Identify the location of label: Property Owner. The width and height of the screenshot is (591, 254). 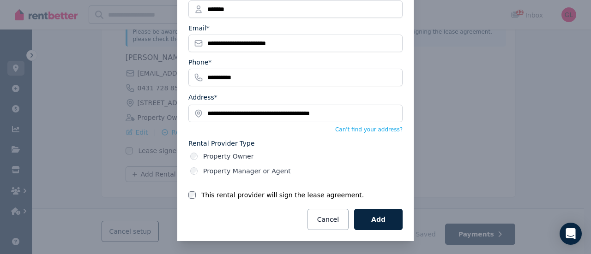
(228, 156).